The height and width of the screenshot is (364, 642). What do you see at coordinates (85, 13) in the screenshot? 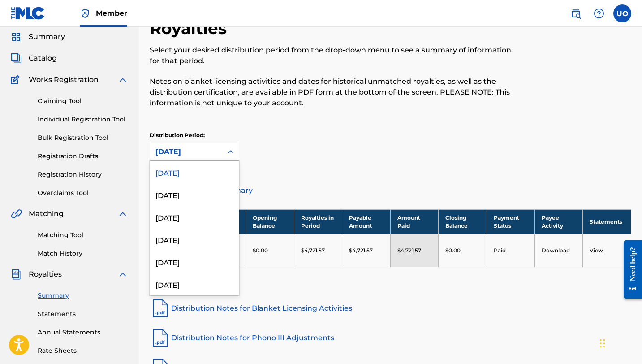
I see `img: Top Rightsholder` at bounding box center [85, 13].